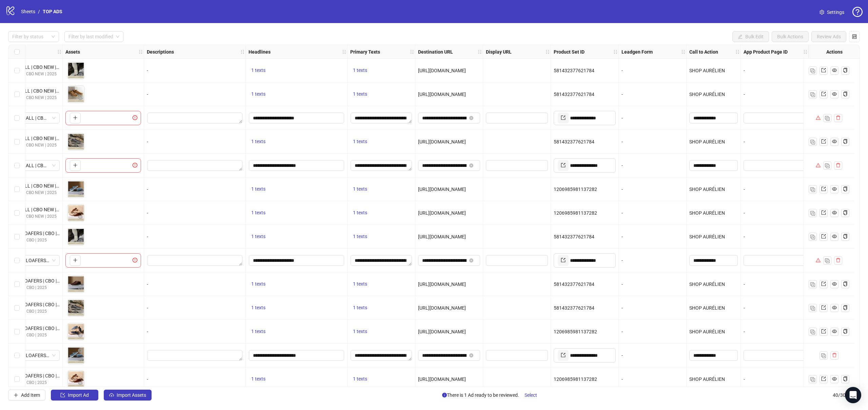 The height and width of the screenshot is (410, 868). What do you see at coordinates (791, 37) in the screenshot?
I see `button: Bulk Actions` at bounding box center [791, 37].